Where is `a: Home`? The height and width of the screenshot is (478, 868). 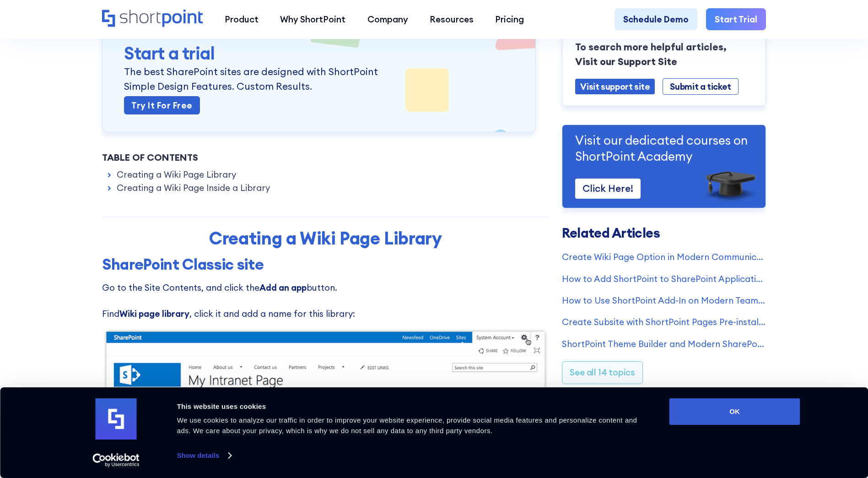 a: Home is located at coordinates (153, 19).